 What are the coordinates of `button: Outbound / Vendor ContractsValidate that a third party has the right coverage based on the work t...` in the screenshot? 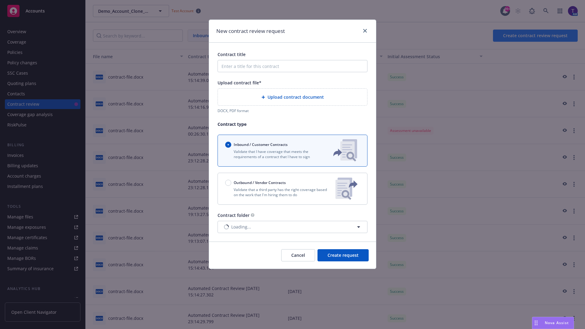 It's located at (293, 189).